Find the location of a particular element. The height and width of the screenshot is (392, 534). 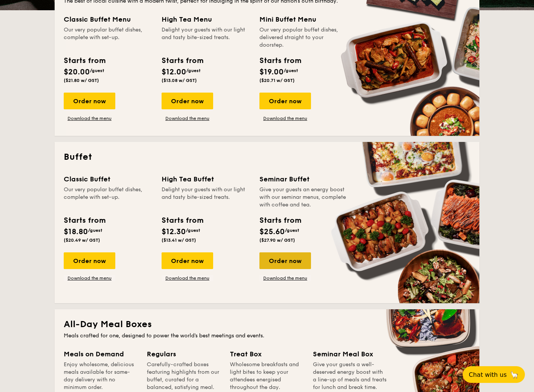

span: ($27.90 w/ GST) is located at coordinates (278, 240).